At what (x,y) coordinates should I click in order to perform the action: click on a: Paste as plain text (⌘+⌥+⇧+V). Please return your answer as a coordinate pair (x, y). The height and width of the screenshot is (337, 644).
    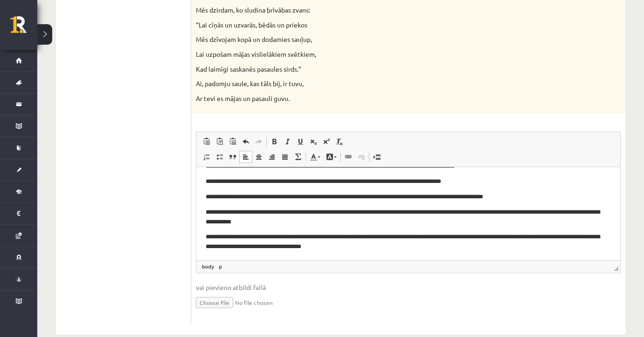
    Looking at the image, I should click on (219, 142).